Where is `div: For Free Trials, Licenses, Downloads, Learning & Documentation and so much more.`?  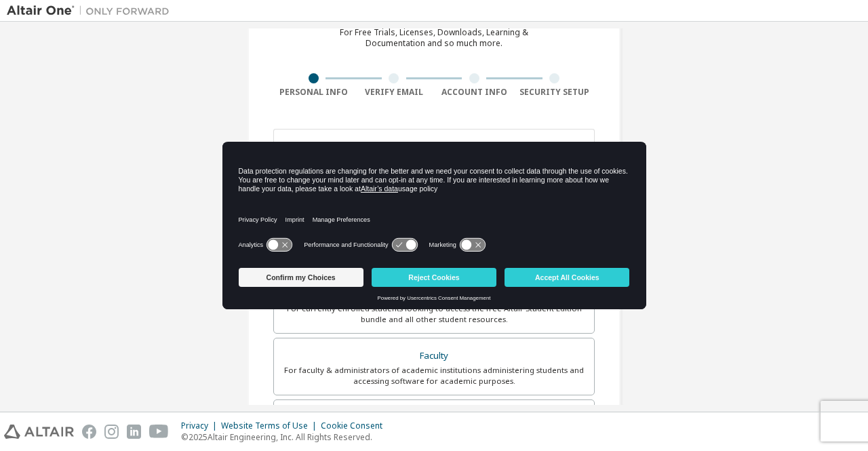
div: For Free Trials, Licenses, Downloads, Learning & Documentation and so much more. is located at coordinates (434, 38).